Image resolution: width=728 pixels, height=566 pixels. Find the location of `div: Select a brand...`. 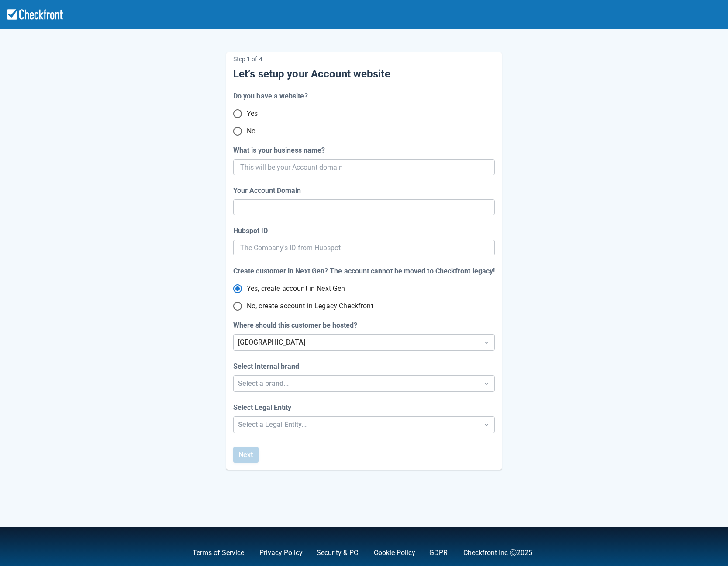

div: Select a brand... is located at coordinates (356, 384).